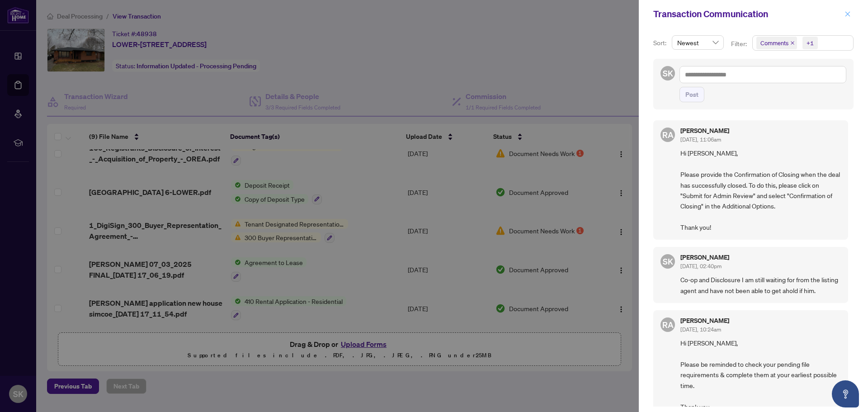 The image size is (868, 412). Describe the element at coordinates (748, 14) in the screenshot. I see `div: Transaction Communication` at that location.